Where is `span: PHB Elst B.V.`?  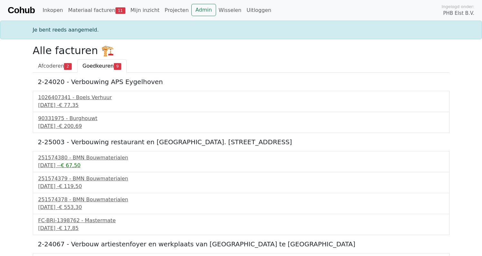
span: PHB Elst B.V. is located at coordinates (459, 13).